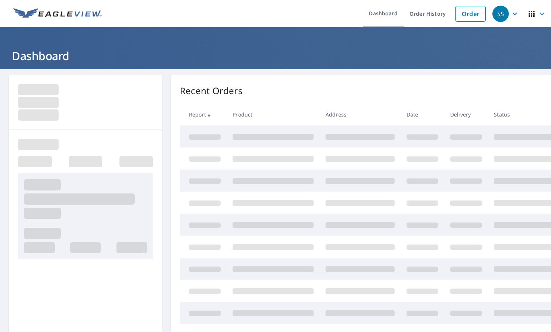  What do you see at coordinates (500, 14) in the screenshot?
I see `div: SS` at bounding box center [500, 14].